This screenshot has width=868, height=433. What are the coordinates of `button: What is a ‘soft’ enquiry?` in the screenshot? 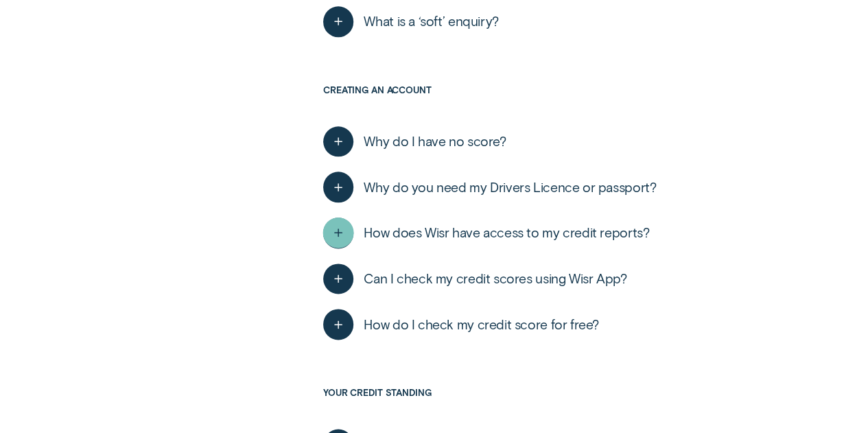 It's located at (411, 22).